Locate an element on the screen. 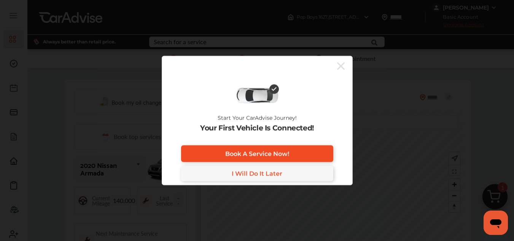 This screenshot has height=241, width=514. p: Your First Vehicle Is Connected! is located at coordinates (257, 128).